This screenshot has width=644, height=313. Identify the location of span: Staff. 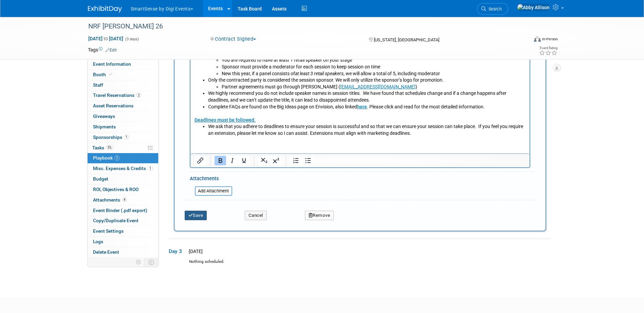
(98, 85).